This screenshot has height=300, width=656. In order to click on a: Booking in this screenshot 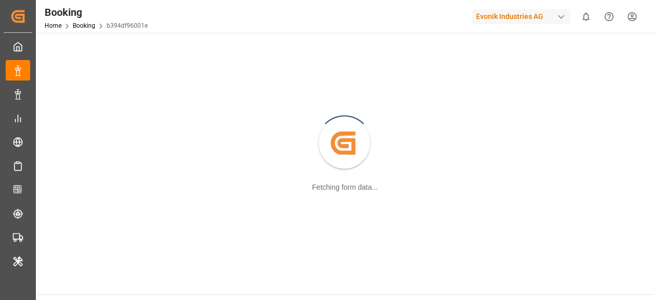, I will do `click(84, 26)`.